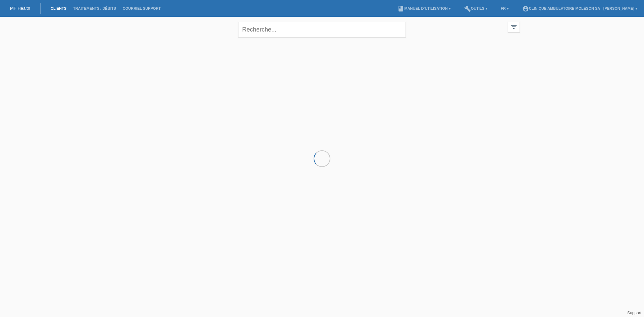 Image resolution: width=644 pixels, height=317 pixels. What do you see at coordinates (322, 29) in the screenshot?
I see `input: Recherche...` at bounding box center [322, 29].